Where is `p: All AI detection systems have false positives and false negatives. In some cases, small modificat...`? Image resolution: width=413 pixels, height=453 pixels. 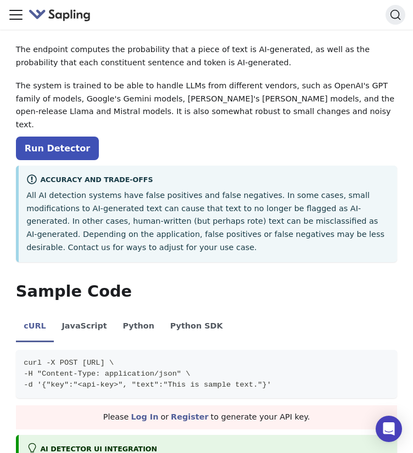
p: All AI detection systems have false positives and false negatives. In some cases, small modificat... is located at coordinates (207, 222).